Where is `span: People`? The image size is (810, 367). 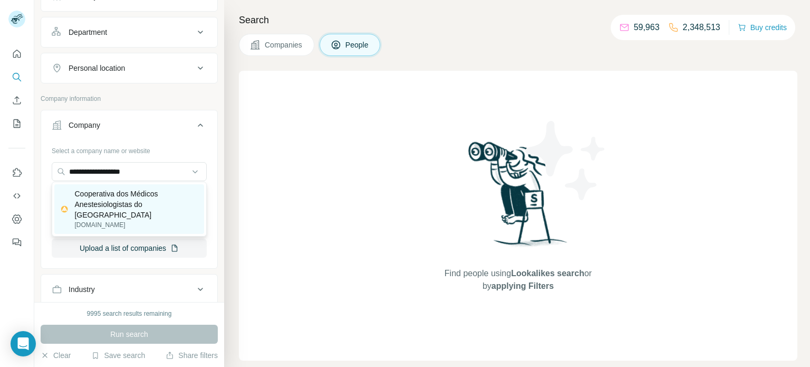
span: People is located at coordinates (358, 45).